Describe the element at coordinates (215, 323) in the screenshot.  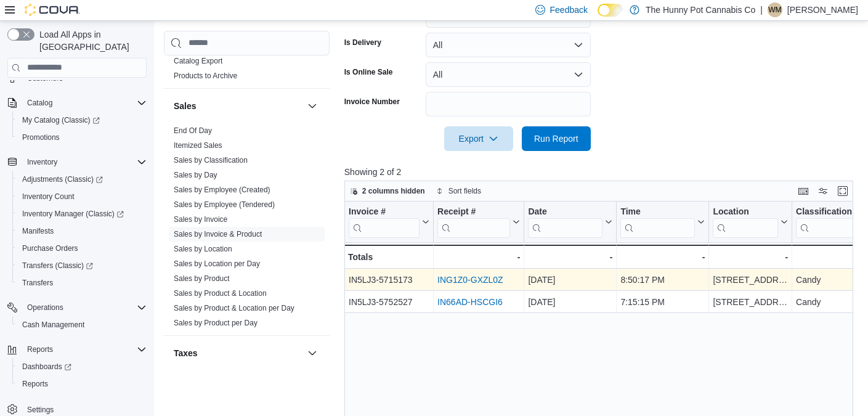
I see `a: Sales by Product per Day` at that location.